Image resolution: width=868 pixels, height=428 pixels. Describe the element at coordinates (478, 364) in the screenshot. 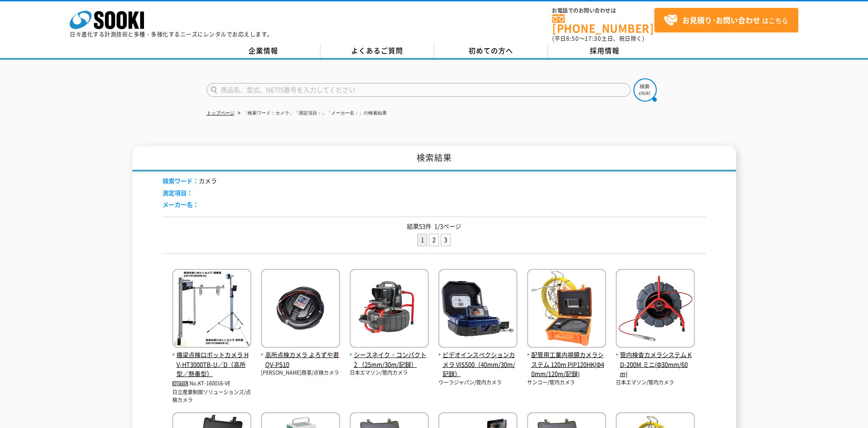

I see `span: ビデオインスペクションカメラ VIS500（40mm/30m/記録）` at that location.